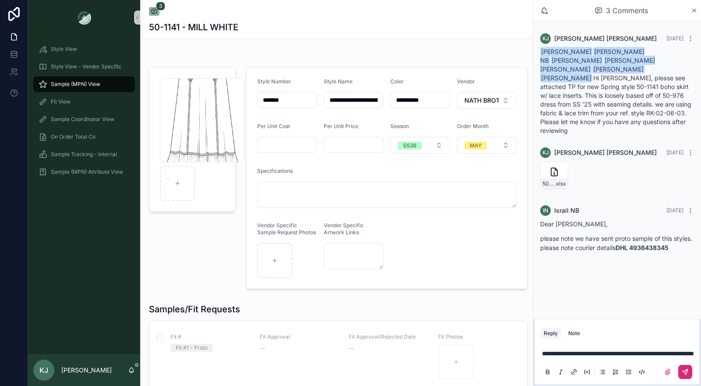  What do you see at coordinates (574, 333) in the screenshot?
I see `button: Note` at bounding box center [574, 333].